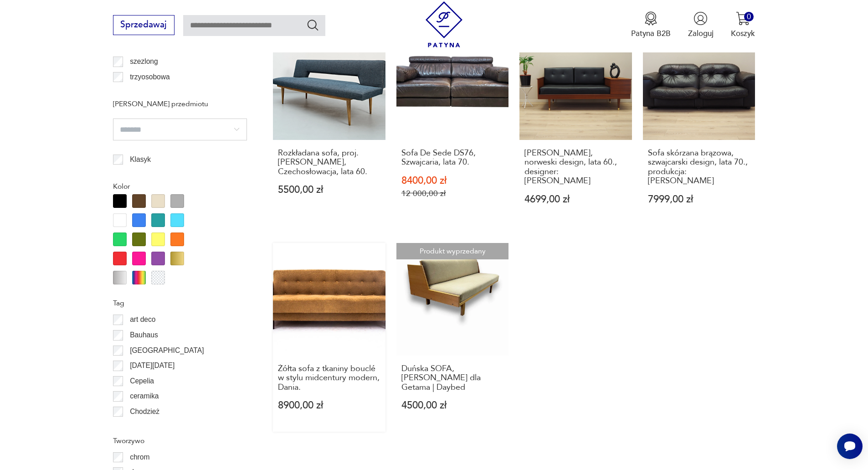 This screenshot has width=868, height=470. I want to click on img: Patyna - sklep z meblami i dekoracjami vintage, so click(444, 24).